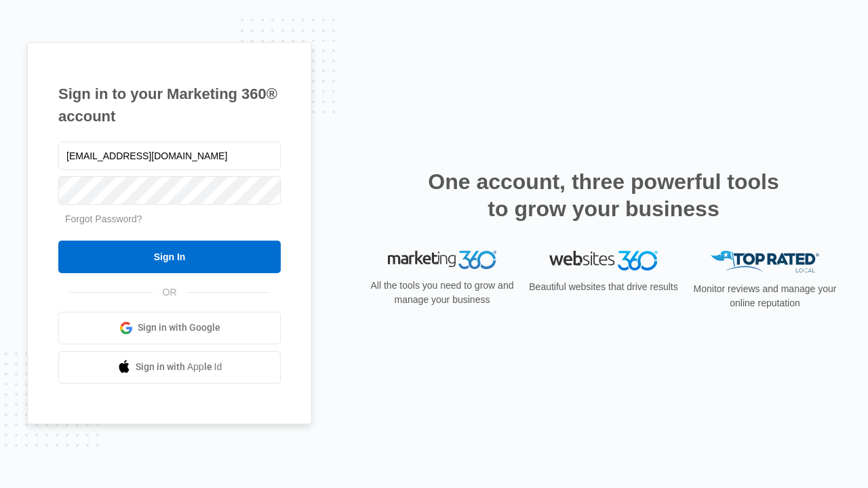  I want to click on a: Forgot Password?, so click(103, 219).